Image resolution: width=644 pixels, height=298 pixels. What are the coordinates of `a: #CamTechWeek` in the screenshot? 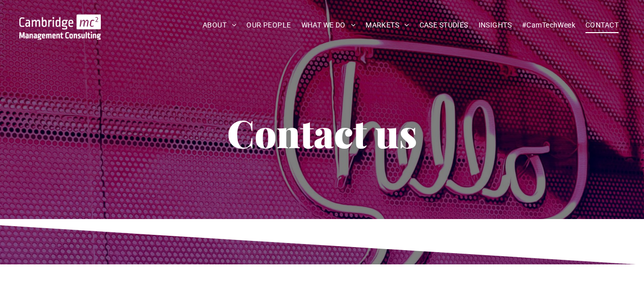 It's located at (548, 25).